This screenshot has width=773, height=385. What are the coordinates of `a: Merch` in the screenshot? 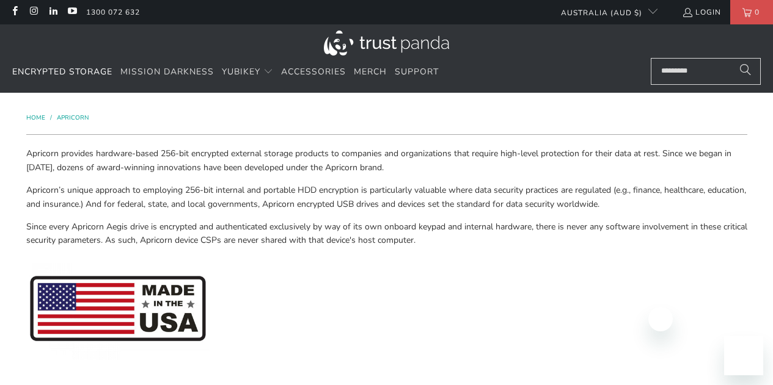 It's located at (370, 72).